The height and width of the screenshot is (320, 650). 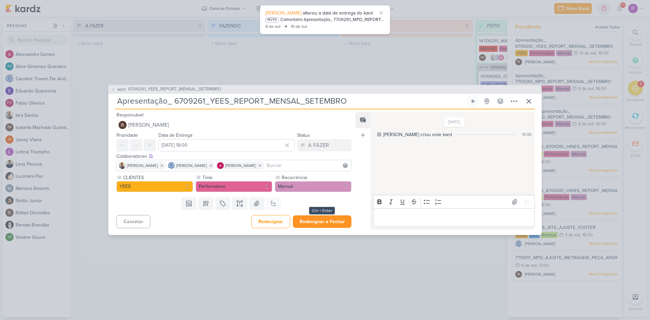 What do you see at coordinates (271, 221) in the screenshot?
I see `button: Redesignar` at bounding box center [271, 221].